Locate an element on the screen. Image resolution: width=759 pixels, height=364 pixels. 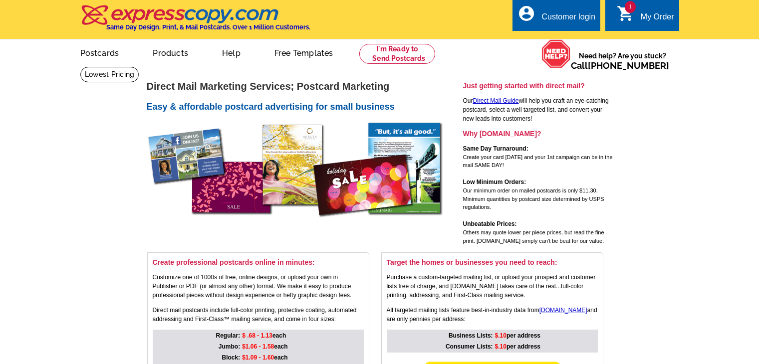
a: Free Templates is located at coordinates (304, 52).